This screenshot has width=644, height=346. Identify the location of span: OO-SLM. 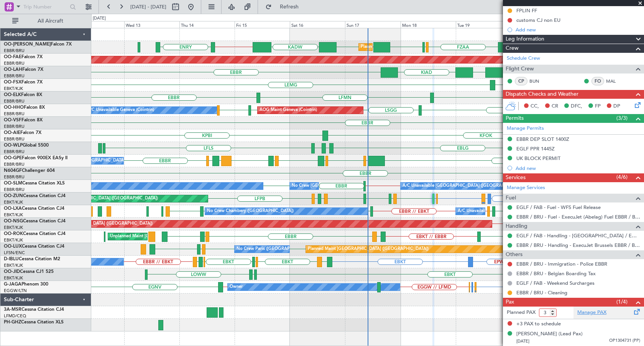
(13, 183).